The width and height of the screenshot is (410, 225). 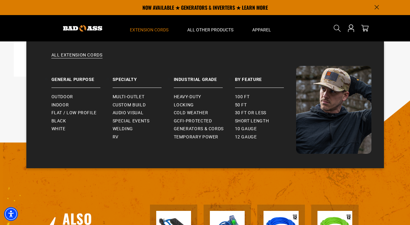 I want to click on span: RV, so click(x=115, y=137).